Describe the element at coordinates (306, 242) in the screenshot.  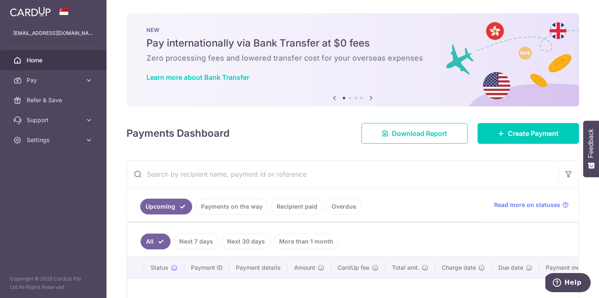
I see `a: More than 1 month` at that location.